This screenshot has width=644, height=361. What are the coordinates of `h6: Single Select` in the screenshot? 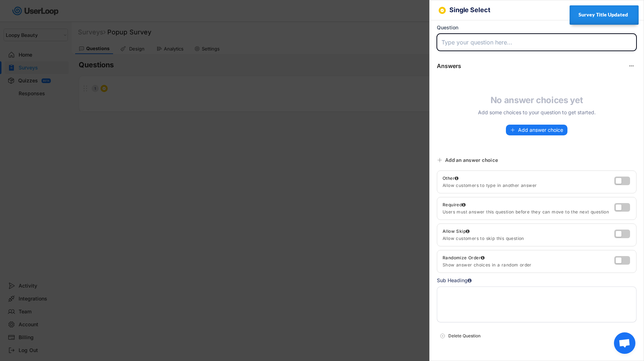 It's located at (532, 10).